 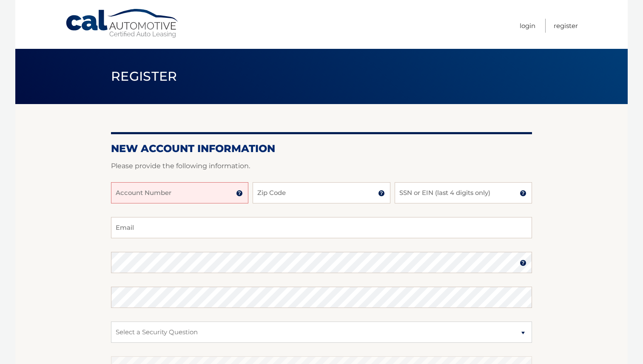 I want to click on input: Account Number, so click(x=179, y=193).